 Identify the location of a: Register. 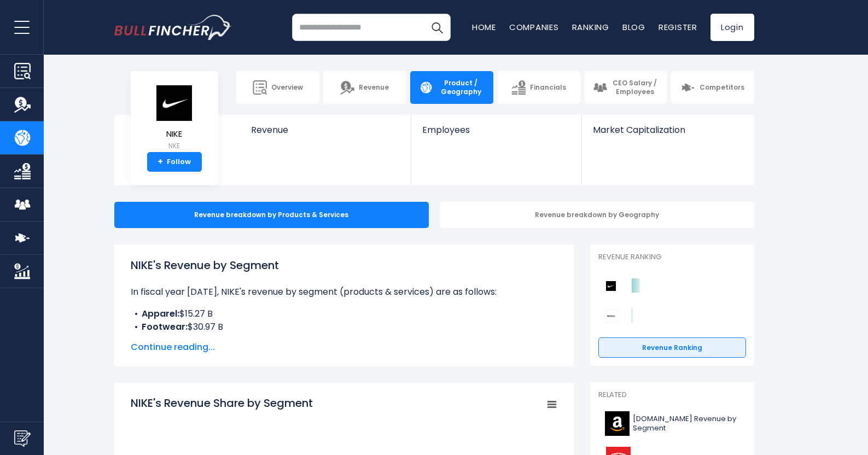
(678, 26).